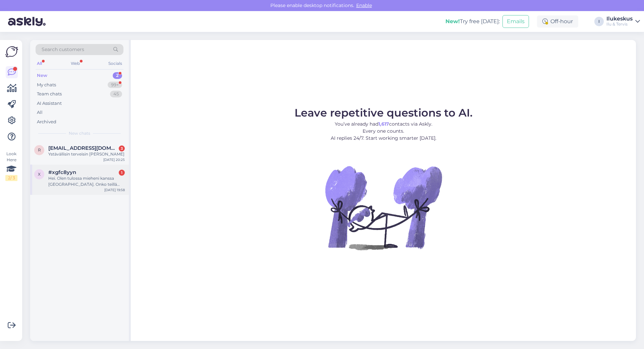 The image size is (644, 349). Describe the element at coordinates (623, 22) in the screenshot. I see `a: IlukeskusIlu & Tervis` at that location.